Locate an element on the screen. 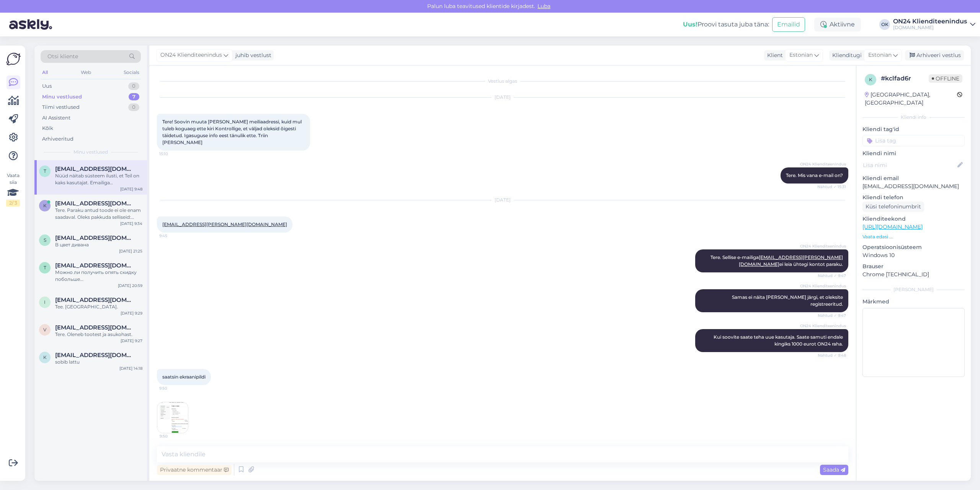 This screenshot has height=490, width=980. span: Offline is located at coordinates (946, 78).